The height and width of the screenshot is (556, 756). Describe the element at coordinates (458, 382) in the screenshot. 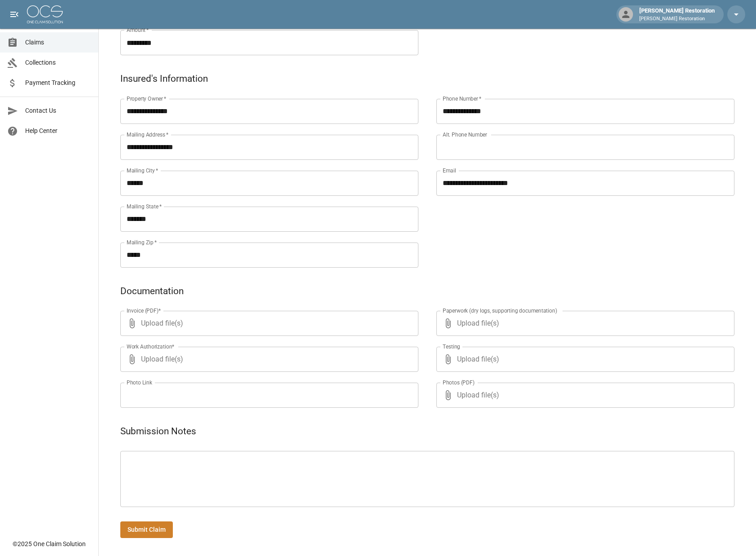

I see `label: Photos (PDF)` at that location.